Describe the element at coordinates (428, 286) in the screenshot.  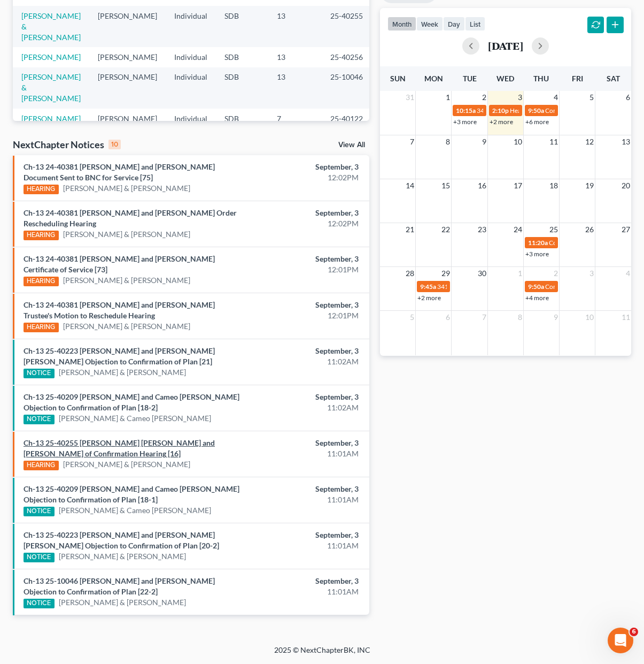
I see `span: 9:45a` at that location.